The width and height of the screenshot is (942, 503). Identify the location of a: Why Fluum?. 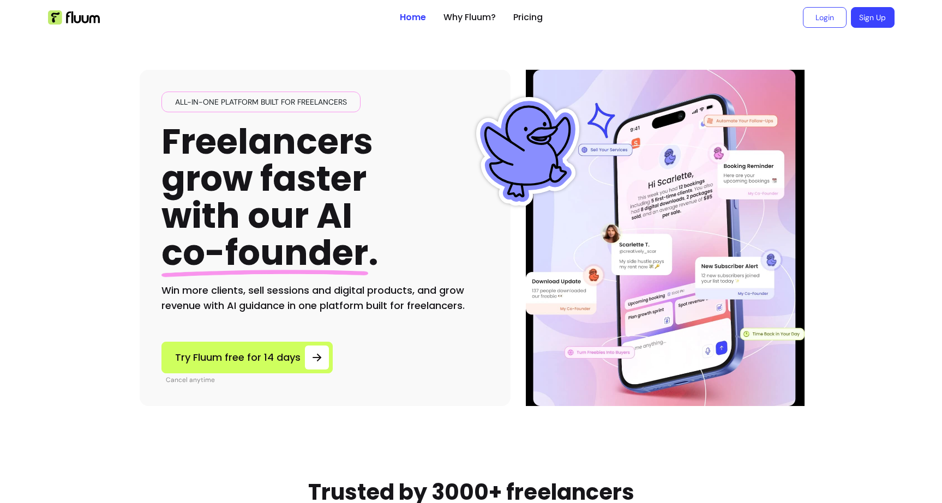
(470, 17).